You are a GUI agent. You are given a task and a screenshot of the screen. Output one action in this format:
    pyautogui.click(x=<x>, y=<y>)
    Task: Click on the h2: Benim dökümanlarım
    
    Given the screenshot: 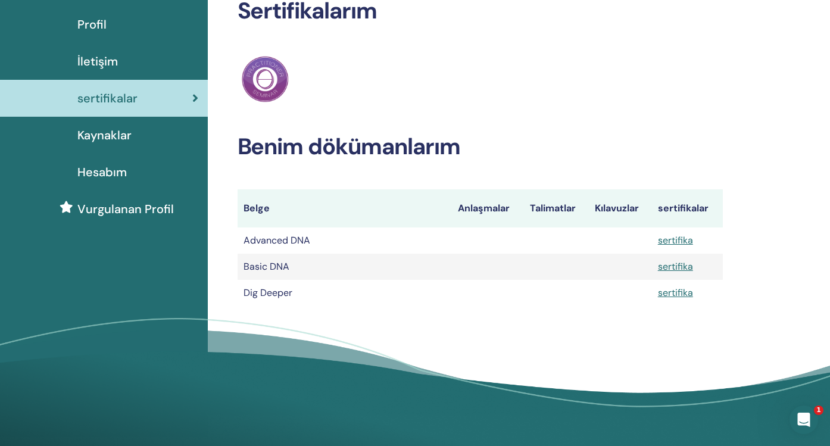 What is the action you would take?
    pyautogui.click(x=481, y=147)
    